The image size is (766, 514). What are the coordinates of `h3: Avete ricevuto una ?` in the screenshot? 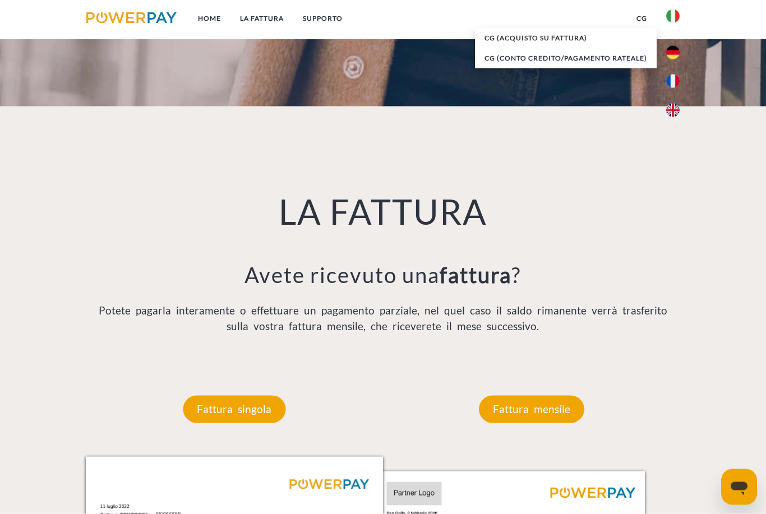 It's located at (383, 275).